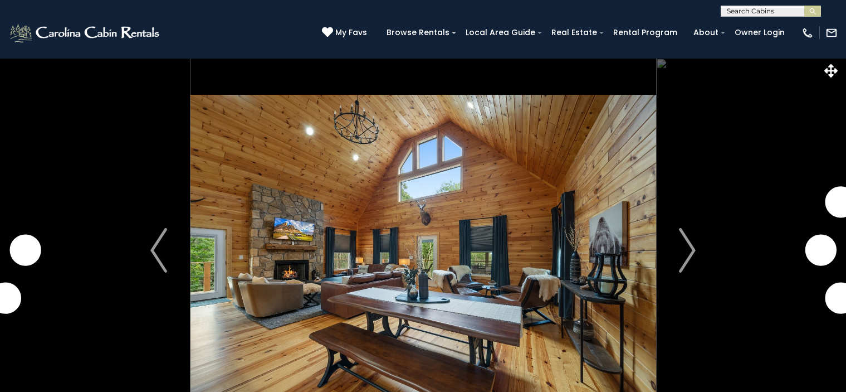  Describe the element at coordinates (706, 32) in the screenshot. I see `a: About` at that location.